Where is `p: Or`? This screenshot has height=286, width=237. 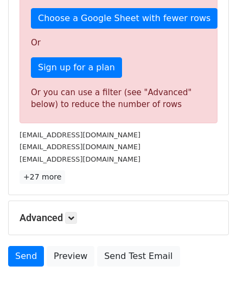
p: Or is located at coordinates (118, 43).